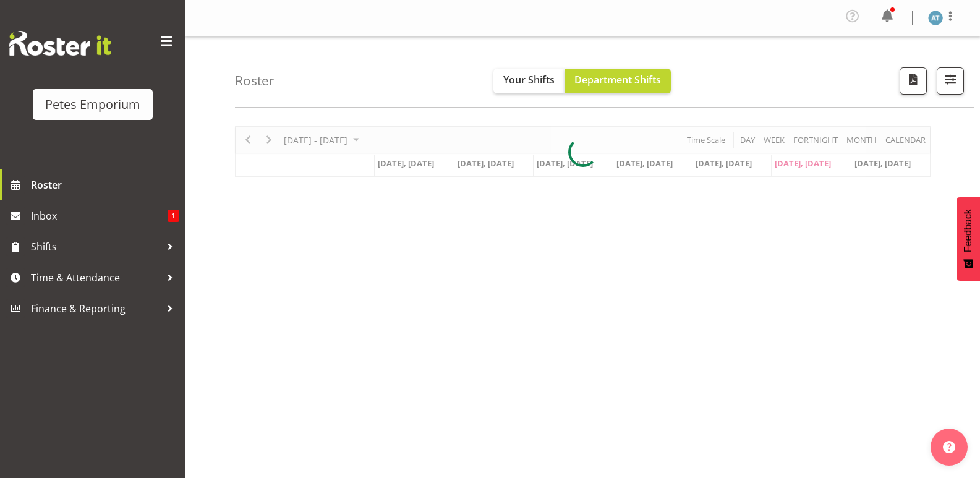 The image size is (980, 478). What do you see at coordinates (618, 81) in the screenshot?
I see `button: Department Shifts` at bounding box center [618, 81].